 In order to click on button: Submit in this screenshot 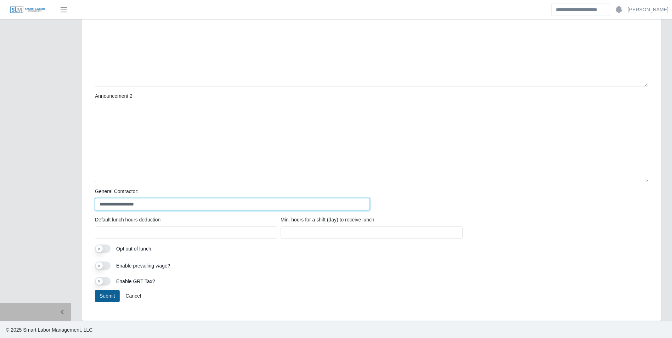, I will do `click(107, 296)`.